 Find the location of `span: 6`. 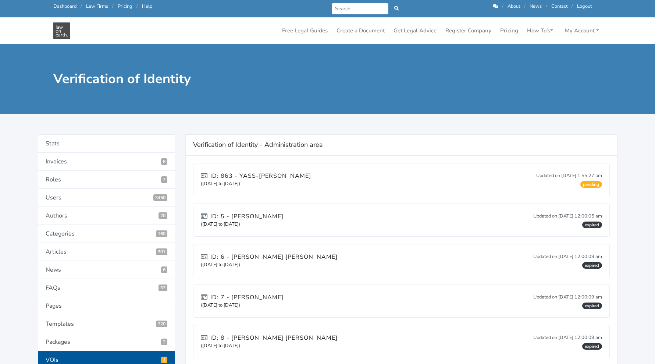

span: 6 is located at coordinates (164, 270).